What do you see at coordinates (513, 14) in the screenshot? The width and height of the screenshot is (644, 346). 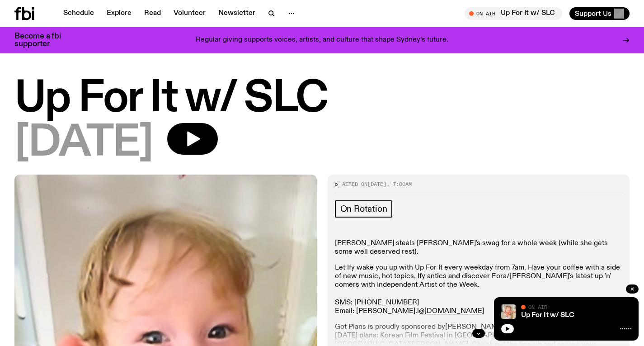 I see `button: On AirUp For It w/ SLC` at bounding box center [513, 14].